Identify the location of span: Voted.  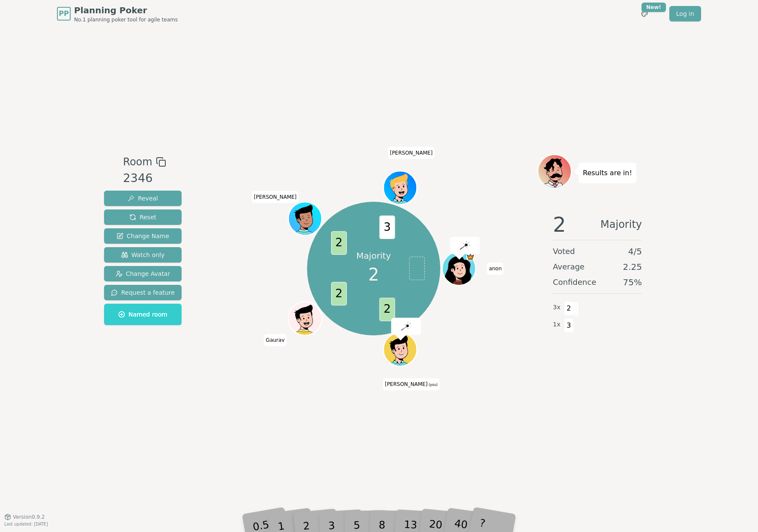
(564, 251).